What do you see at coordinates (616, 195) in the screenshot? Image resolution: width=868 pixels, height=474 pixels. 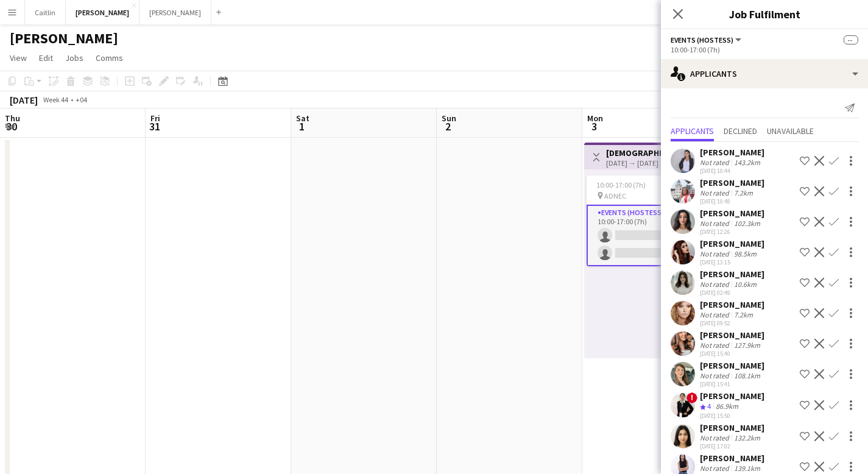 I see `span: ADNEC` at bounding box center [616, 195].